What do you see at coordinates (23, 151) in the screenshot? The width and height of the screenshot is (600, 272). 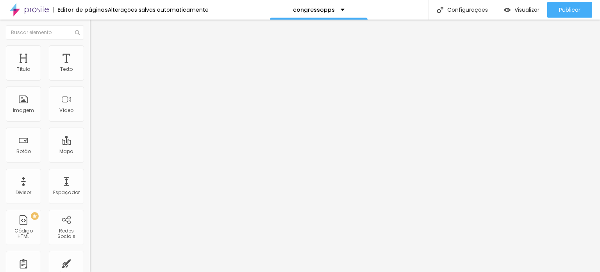 I see `div: Botão` at bounding box center [23, 151].